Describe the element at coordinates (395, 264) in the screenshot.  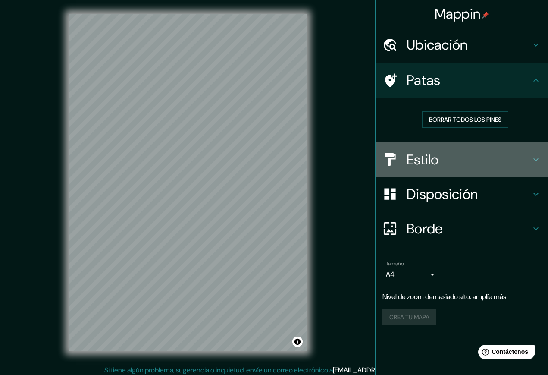
I see `font: Tamaño` at that location.